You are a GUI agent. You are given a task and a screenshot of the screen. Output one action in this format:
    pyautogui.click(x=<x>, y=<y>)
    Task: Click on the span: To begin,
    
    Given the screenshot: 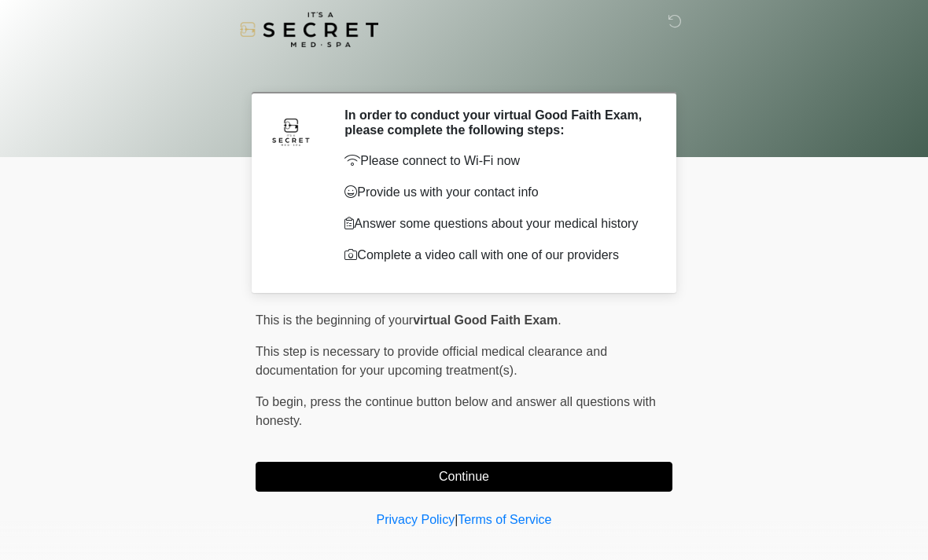 What is the action you would take?
    pyautogui.click(x=283, y=402)
    